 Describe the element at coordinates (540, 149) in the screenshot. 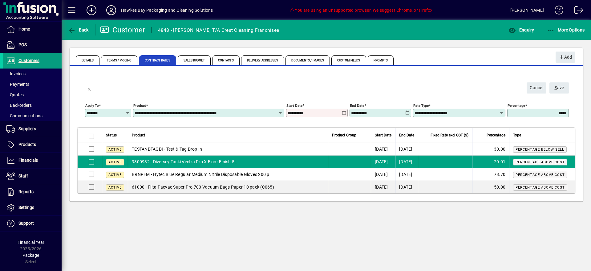

I see `span: Percentage below sell` at that location.